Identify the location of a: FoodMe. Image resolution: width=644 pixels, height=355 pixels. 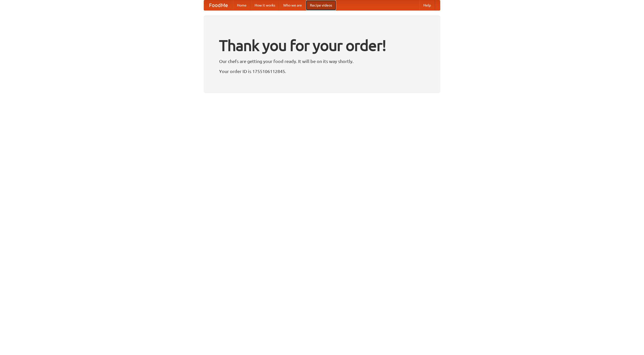
(218, 5).